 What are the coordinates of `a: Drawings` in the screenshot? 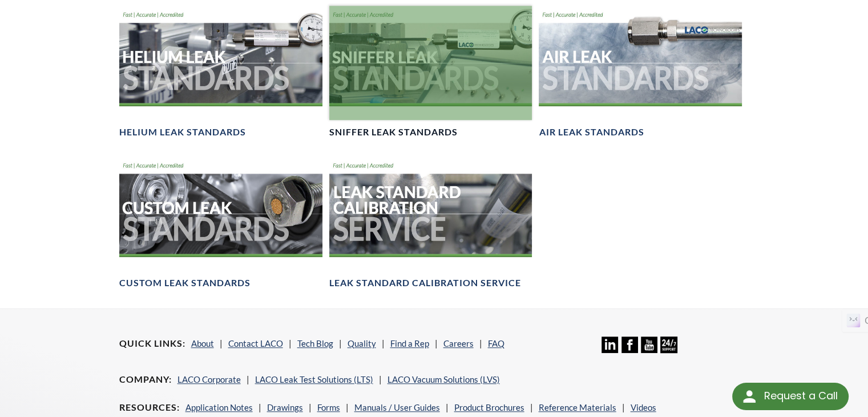 It's located at (285, 407).